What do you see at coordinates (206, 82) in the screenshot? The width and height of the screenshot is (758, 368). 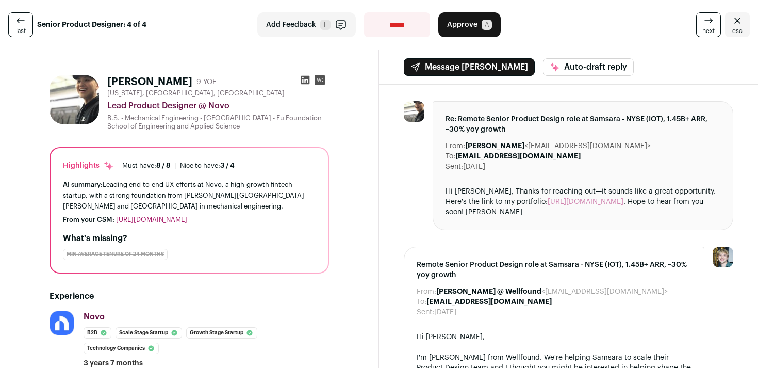 I see `div: 9 YOE` at bounding box center [206, 82].